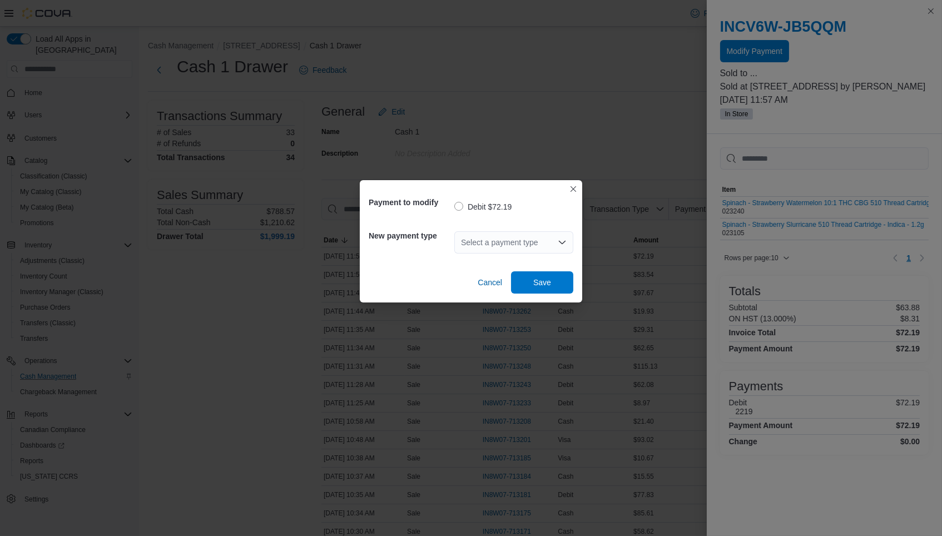 This screenshot has width=942, height=536. Describe the element at coordinates (410, 236) in the screenshot. I see `h5: New payment type` at that location.